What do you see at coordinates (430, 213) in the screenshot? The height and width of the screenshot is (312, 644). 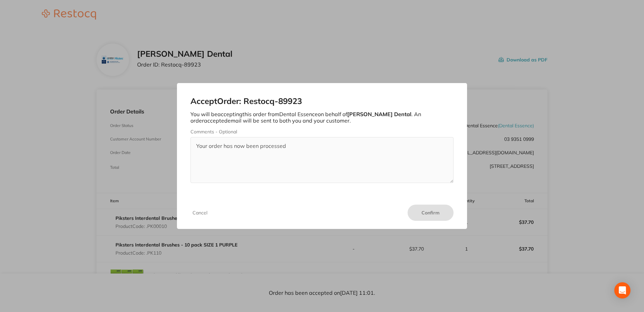 I see `button: Confirm` at bounding box center [430, 213].